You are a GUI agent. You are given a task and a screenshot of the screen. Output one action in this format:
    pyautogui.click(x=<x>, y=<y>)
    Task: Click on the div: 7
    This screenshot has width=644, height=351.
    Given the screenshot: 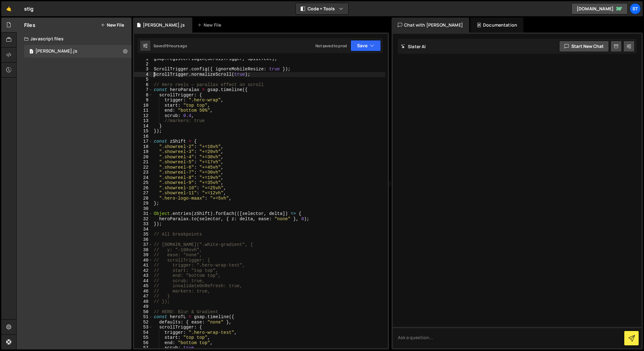 What is the action you would take?
    pyautogui.click(x=143, y=90)
    